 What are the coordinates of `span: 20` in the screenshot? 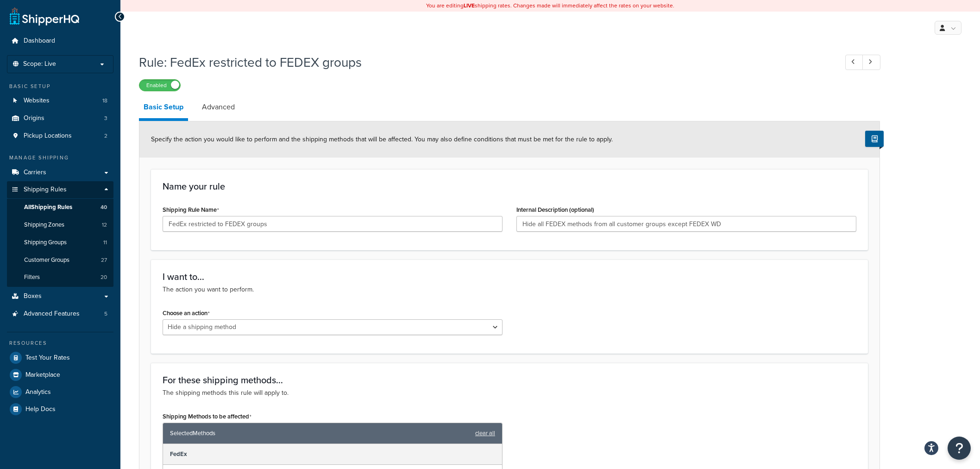 It's located at (104, 277).